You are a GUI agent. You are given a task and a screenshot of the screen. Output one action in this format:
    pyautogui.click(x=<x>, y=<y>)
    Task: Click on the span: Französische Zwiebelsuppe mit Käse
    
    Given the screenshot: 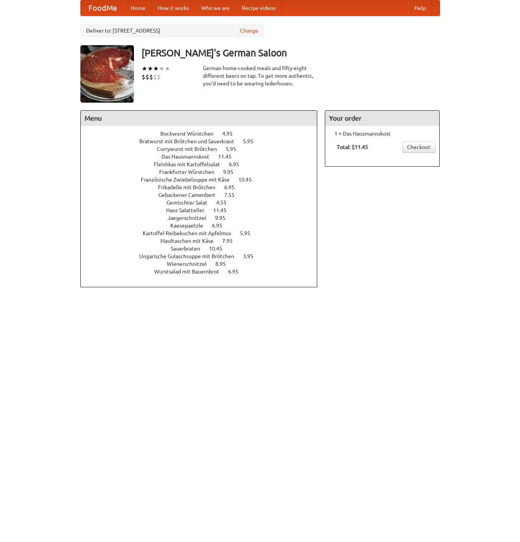 What is the action you would take?
    pyautogui.click(x=189, y=180)
    